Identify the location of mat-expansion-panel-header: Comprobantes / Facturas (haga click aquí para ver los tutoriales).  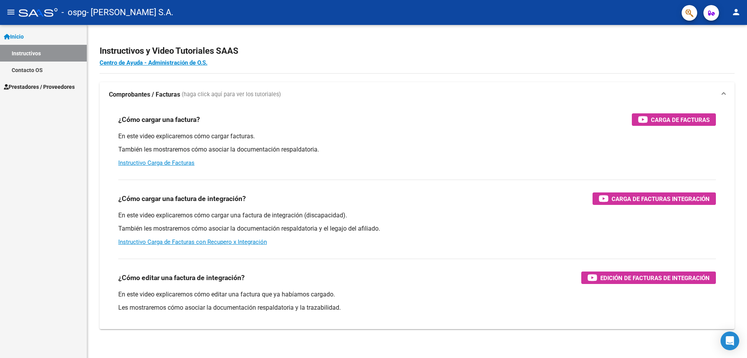
(417, 95).